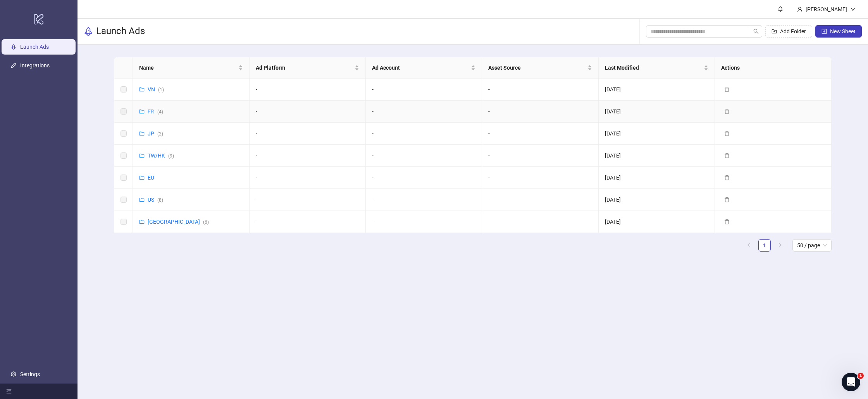 The width and height of the screenshot is (868, 399). What do you see at coordinates (155, 200) in the screenshot?
I see `a: US(8)` at bounding box center [155, 200].